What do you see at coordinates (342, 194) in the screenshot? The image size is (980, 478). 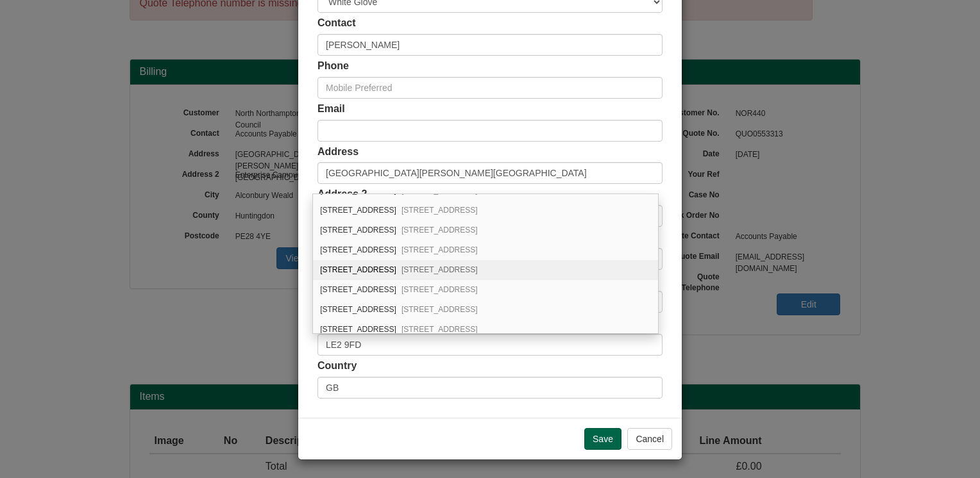 I see `label: Address 2` at bounding box center [342, 194].